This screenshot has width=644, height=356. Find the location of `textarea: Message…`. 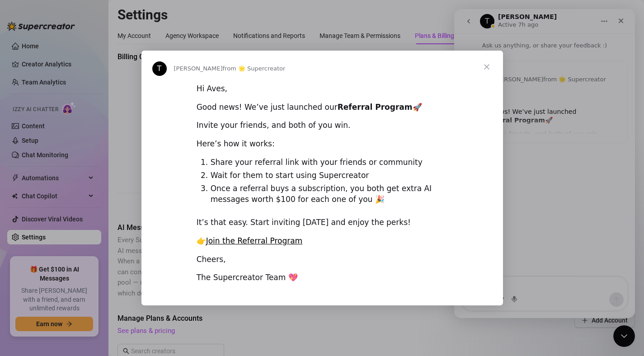

textarea: Message… is located at coordinates (90, 275).